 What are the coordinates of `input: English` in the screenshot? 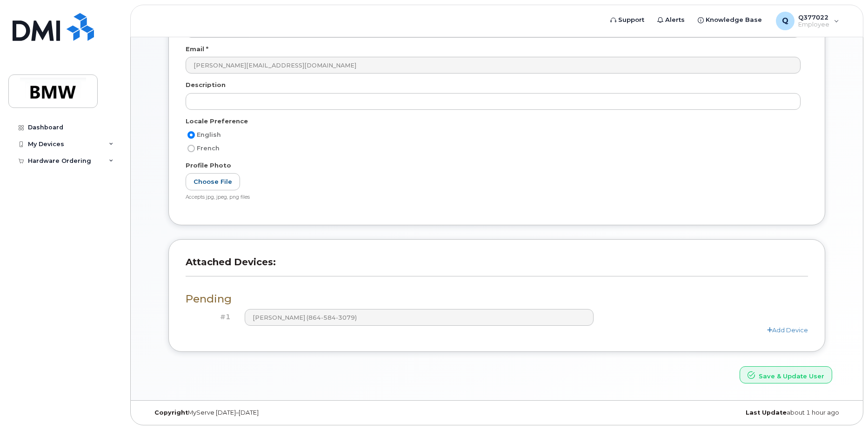 It's located at (191, 135).